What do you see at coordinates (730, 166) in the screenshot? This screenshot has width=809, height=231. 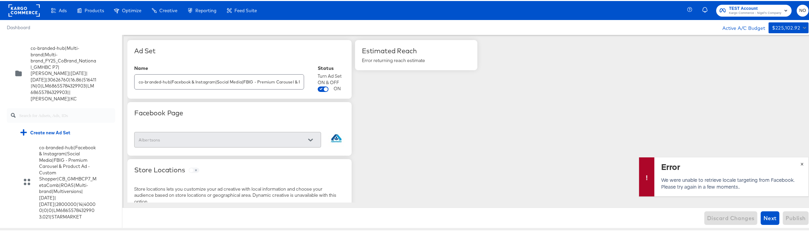 I see `div: Error` at bounding box center [730, 166].